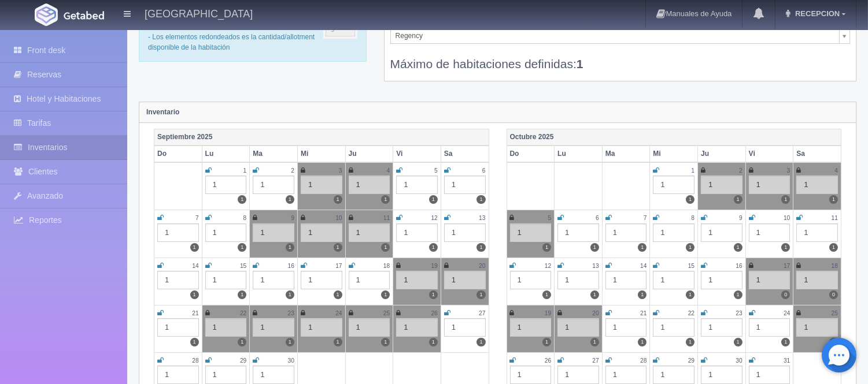 The image size is (868, 384). What do you see at coordinates (620, 57) in the screenshot?
I see `div: Máximo de habitaciones definidas:` at bounding box center [620, 57].